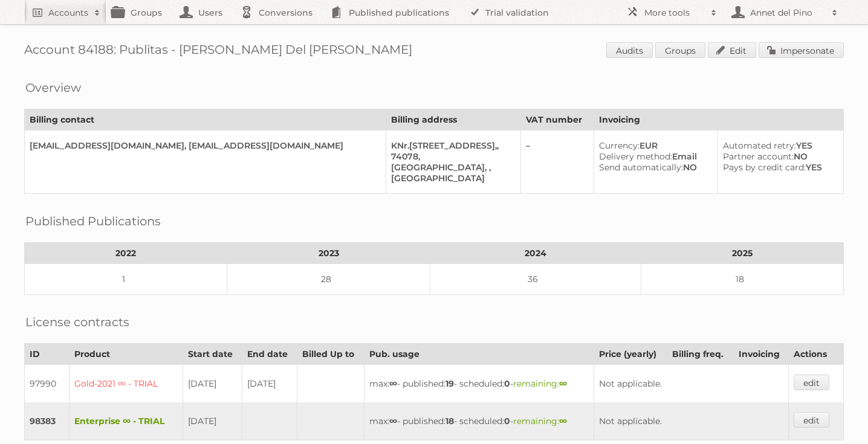  I want to click on th: Billing address, so click(452, 120).